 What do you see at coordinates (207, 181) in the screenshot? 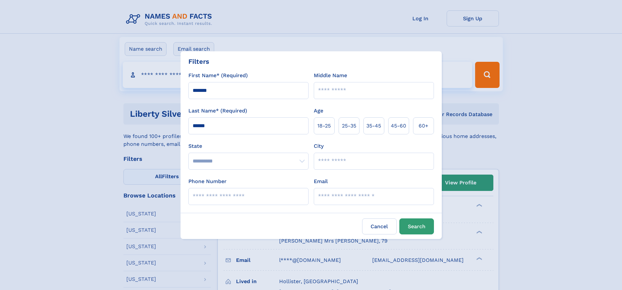
I see `label: Phone Number` at bounding box center [207, 181].